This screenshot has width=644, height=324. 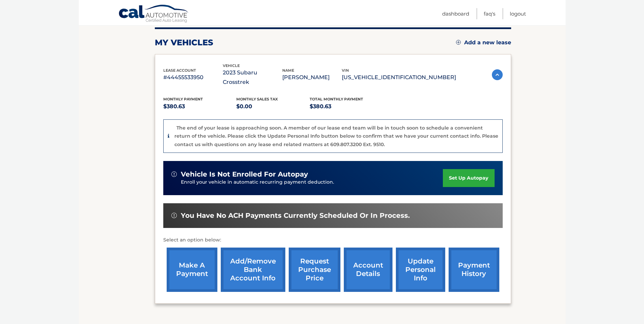 I want to click on img: add.svg, so click(x=459, y=42).